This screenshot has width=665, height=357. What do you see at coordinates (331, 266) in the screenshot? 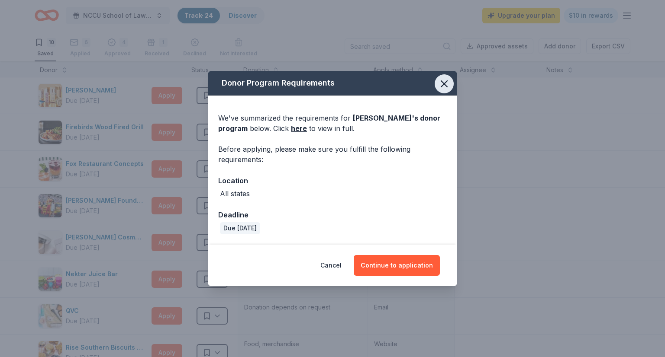
I see `button: Cancel` at bounding box center [331, 266].